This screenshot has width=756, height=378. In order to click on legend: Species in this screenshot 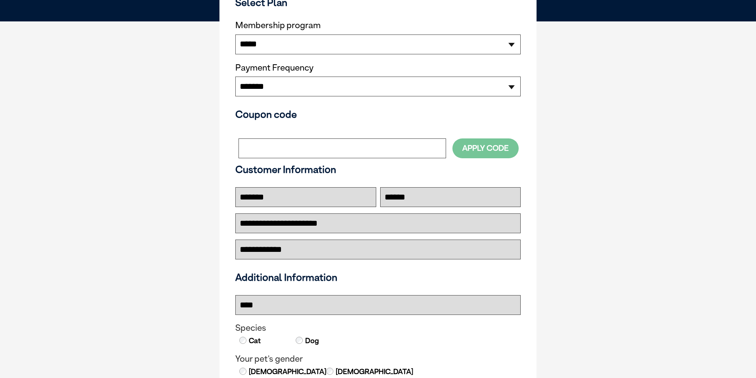, I will do `click(378, 328)`.